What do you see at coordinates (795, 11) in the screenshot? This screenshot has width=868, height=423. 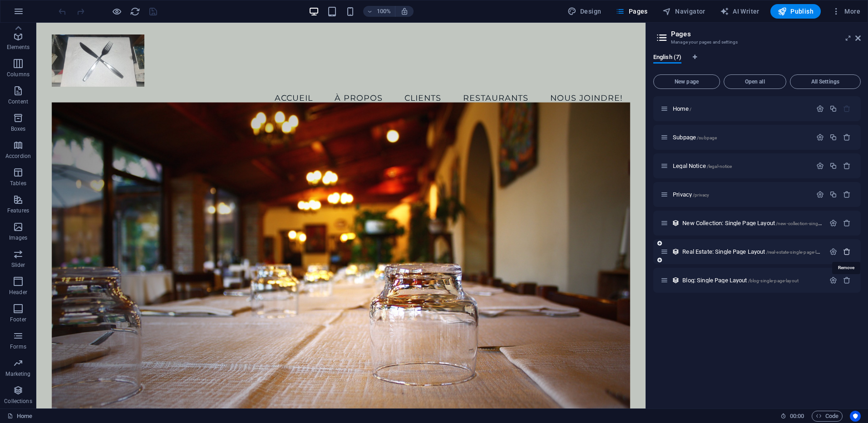 I see `span: Publish` at bounding box center [795, 11].